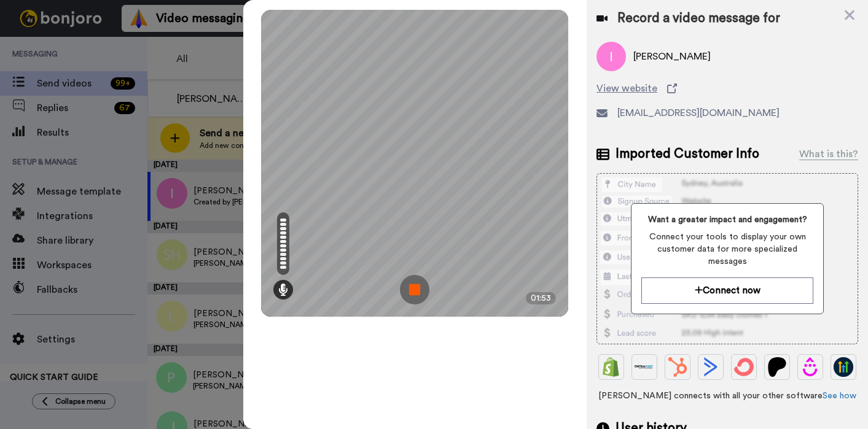  Describe the element at coordinates (839, 396) in the screenshot. I see `a: See how` at that location.